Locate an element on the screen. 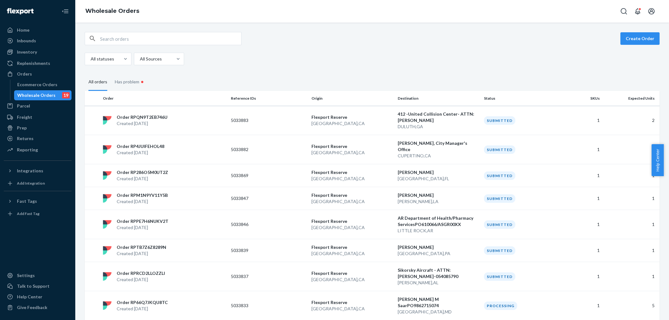 This screenshot has width=669, height=320. a: Freight is located at coordinates (38, 117).